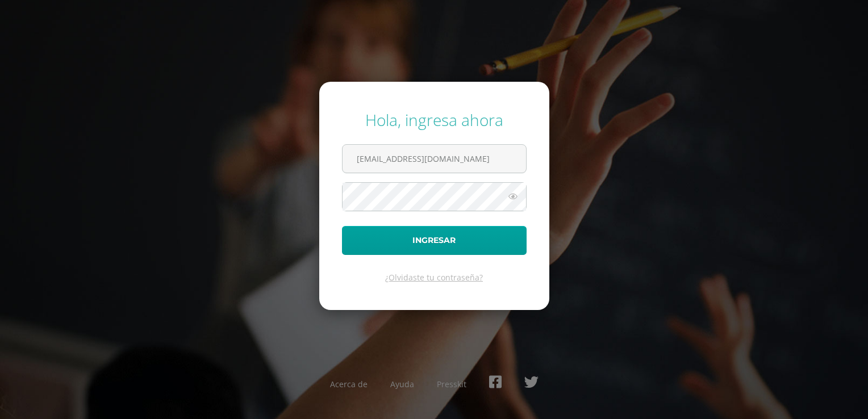 The width and height of the screenshot is (868, 419). Describe the element at coordinates (451, 384) in the screenshot. I see `a: Presskit` at that location.